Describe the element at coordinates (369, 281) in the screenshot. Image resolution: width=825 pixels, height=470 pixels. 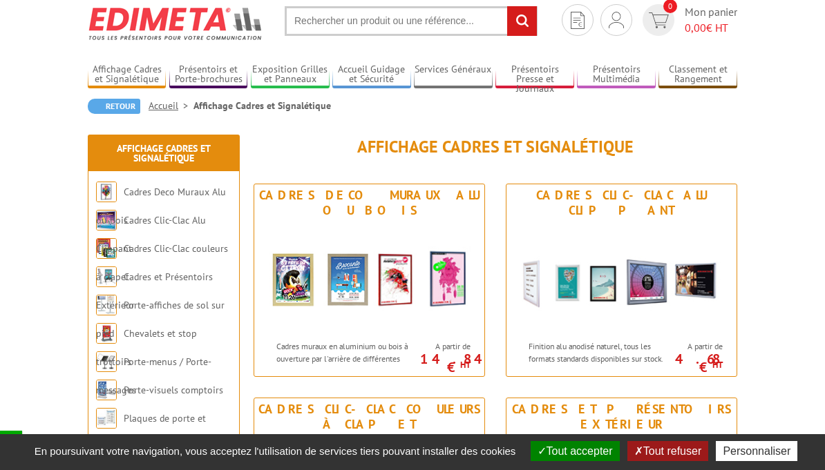
I see `a: Cadres Deco Muraux Alu ou Bois Cadres Deco Muraux Alu ou Bois Cadres muraux en aluminium ou bois ...` at that location.